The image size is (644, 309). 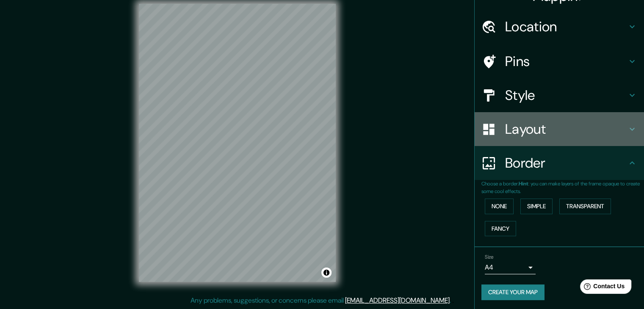 I want to click on h4: Location, so click(x=566, y=26).